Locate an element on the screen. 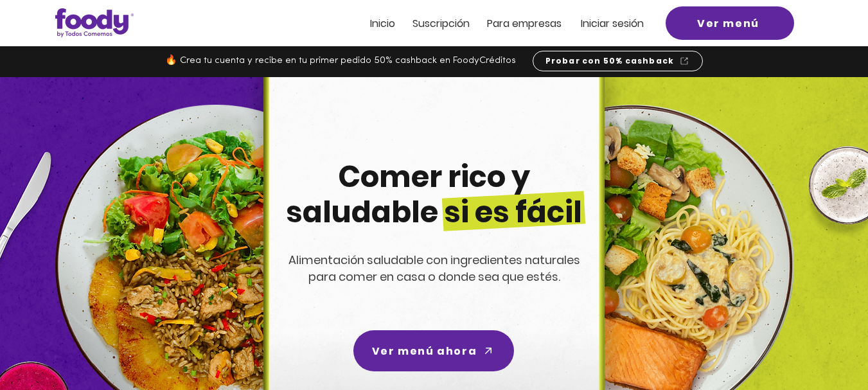  a: Inicio is located at coordinates (382, 23).